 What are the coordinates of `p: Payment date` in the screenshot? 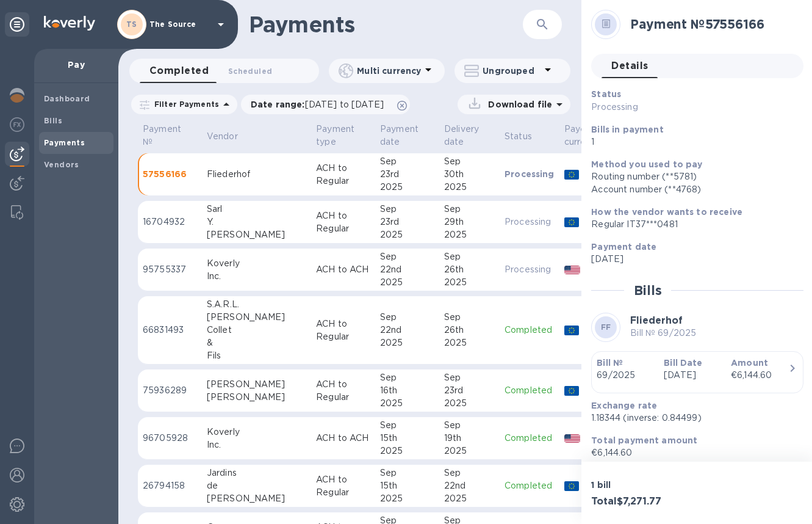 It's located at (399, 135).